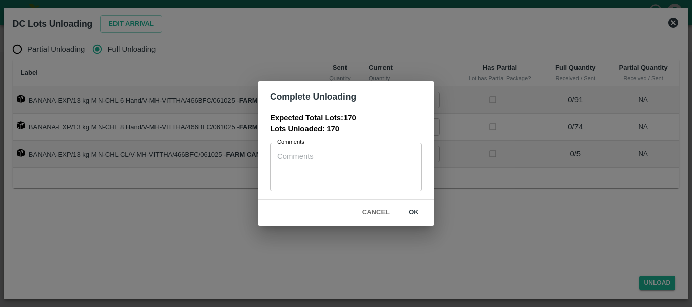 The height and width of the screenshot is (307, 692). I want to click on b: Complete Unloading, so click(313, 97).